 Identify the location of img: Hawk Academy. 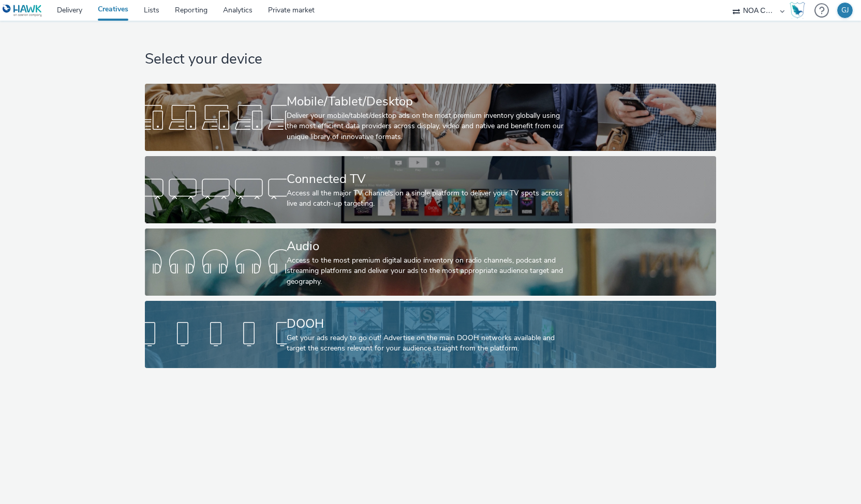
(797, 10).